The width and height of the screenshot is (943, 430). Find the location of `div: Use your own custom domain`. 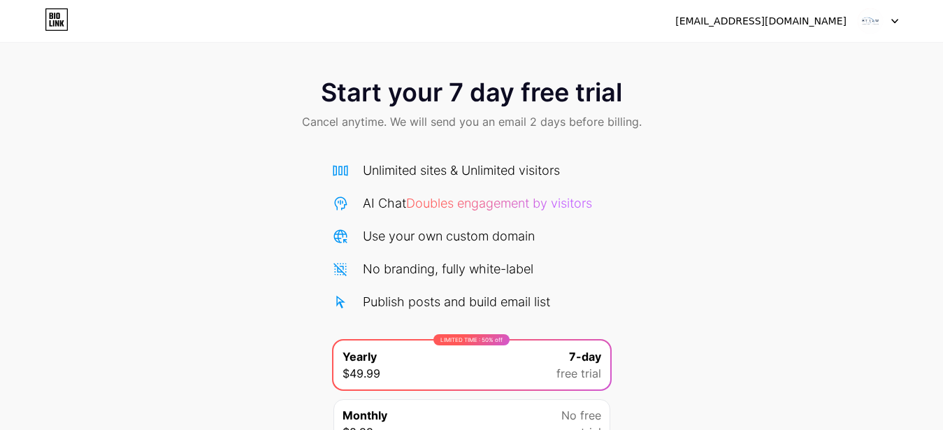

div: Use your own custom domain is located at coordinates (449, 236).